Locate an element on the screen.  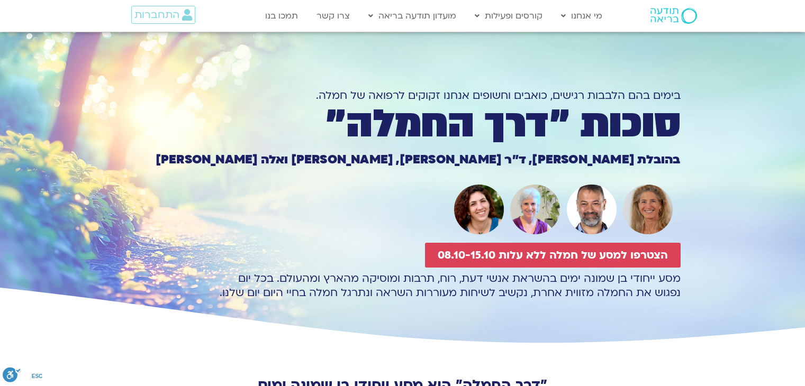
img: תודעה בריאה is located at coordinates (673, 16).